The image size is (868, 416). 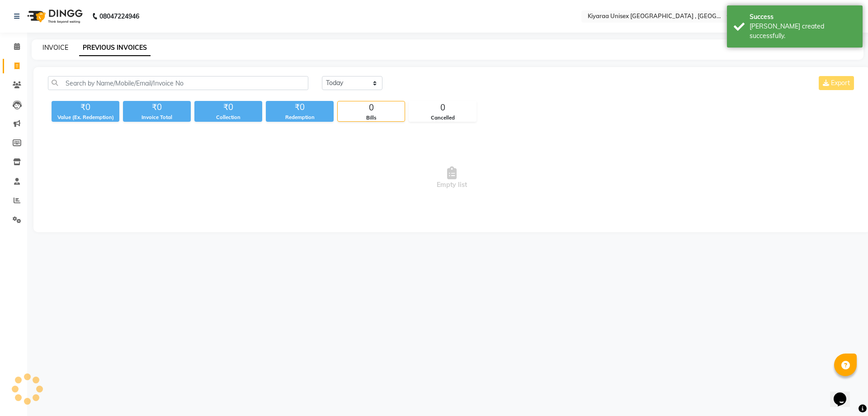 What do you see at coordinates (371, 118) in the screenshot?
I see `div: Bills` at bounding box center [371, 118].